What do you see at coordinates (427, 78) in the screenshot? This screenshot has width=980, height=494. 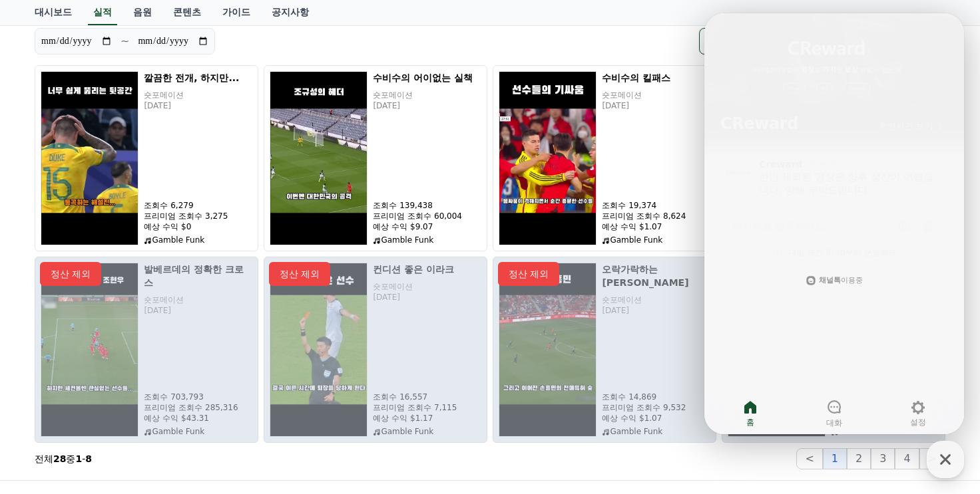 I see `h5: 수비수의 어이없는 실책` at bounding box center [427, 78].